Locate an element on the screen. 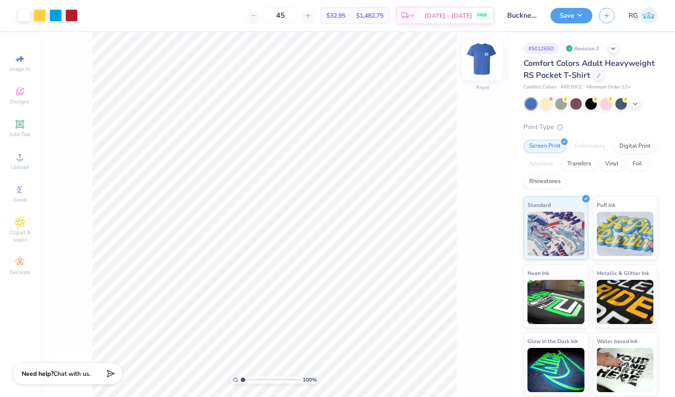 The height and width of the screenshot is (397, 675). img: Puff Ink is located at coordinates (625, 234).